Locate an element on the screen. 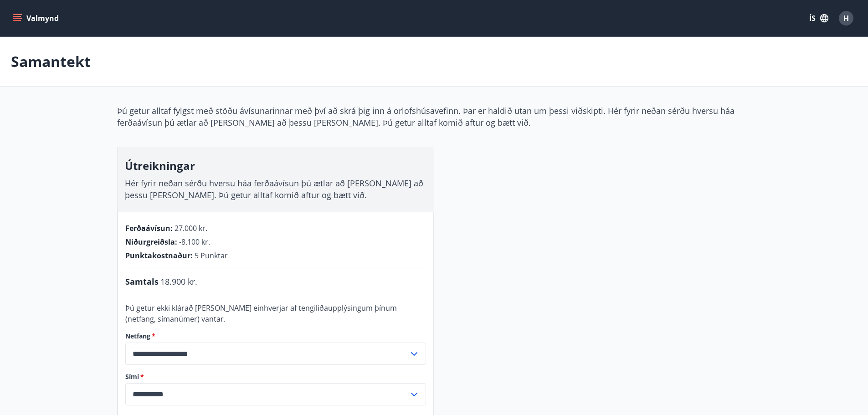 The height and width of the screenshot is (415, 868). span: Niðurgreiðsla : is located at coordinates (151, 242).